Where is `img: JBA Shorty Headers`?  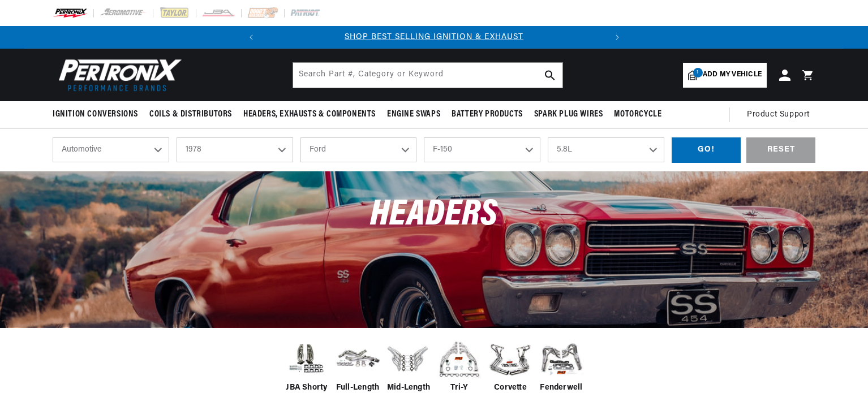
img: JBA Shorty Headers is located at coordinates (307, 359).